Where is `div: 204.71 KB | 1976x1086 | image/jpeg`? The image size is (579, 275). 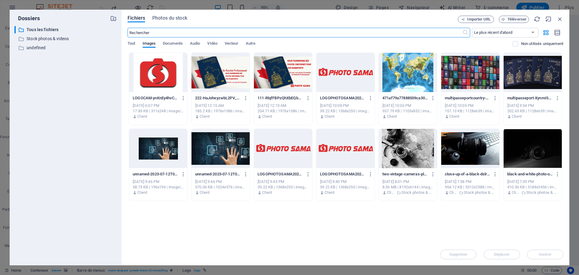 div: 204.71 KB | 1976x1086 | image/jpeg is located at coordinates (283, 111).